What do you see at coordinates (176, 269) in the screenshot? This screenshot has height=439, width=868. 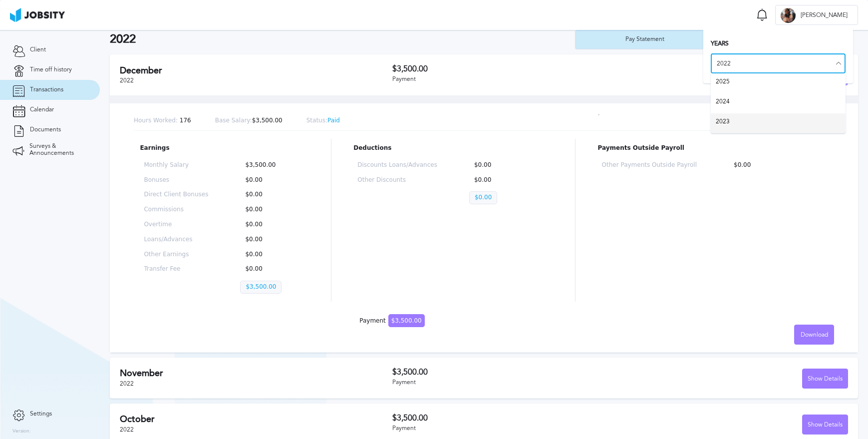 I see `p: Transfer Fee` at bounding box center [176, 269].